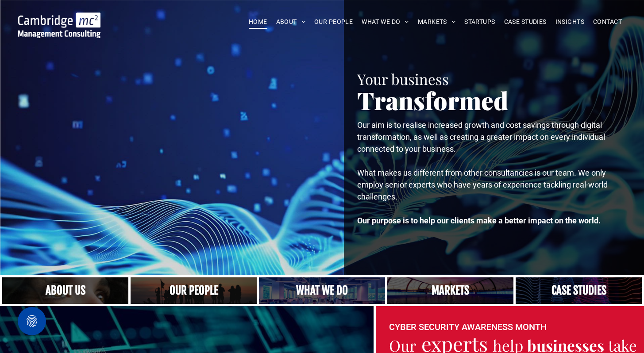 Image resolution: width=644 pixels, height=353 pixels. What do you see at coordinates (385, 22) in the screenshot?
I see `a: WHAT WE DO` at bounding box center [385, 22].